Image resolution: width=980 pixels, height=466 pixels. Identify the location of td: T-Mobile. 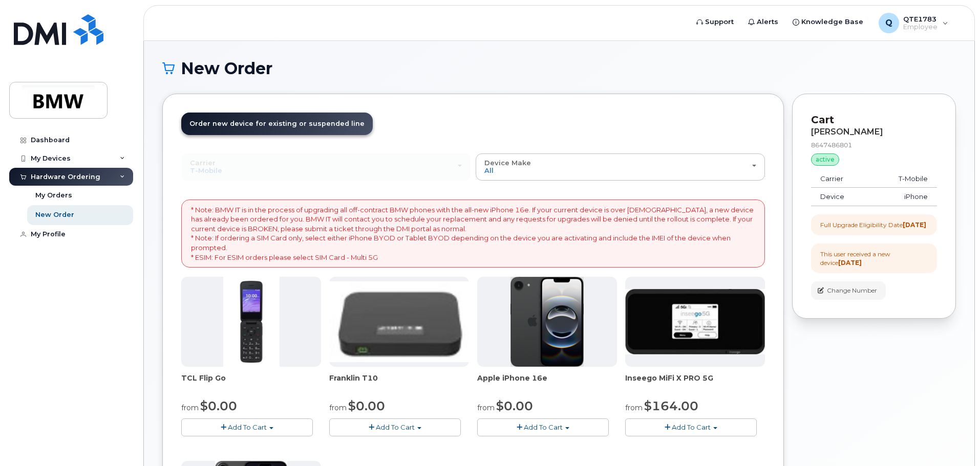
(904, 179).